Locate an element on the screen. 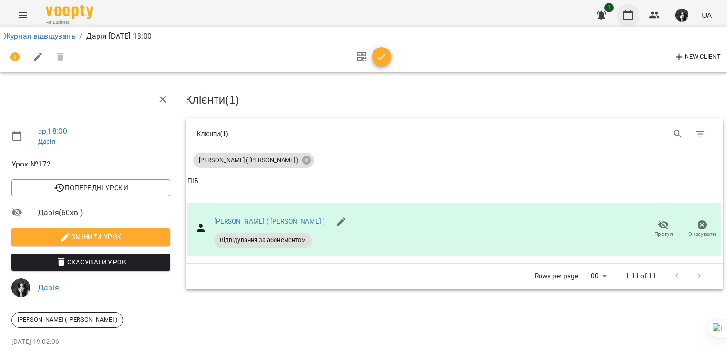  div: Sort is located at coordinates (193, 181).